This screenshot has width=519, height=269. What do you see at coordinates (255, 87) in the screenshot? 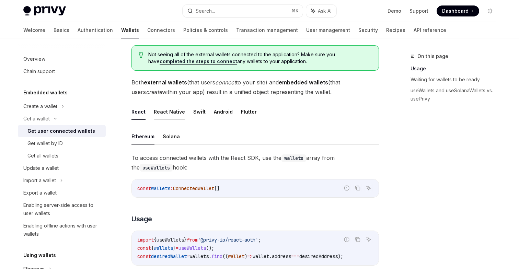
I see `span: Both (that users to your site) and (that users within your app) result in a unified object repres...` at bounding box center [255, 87].